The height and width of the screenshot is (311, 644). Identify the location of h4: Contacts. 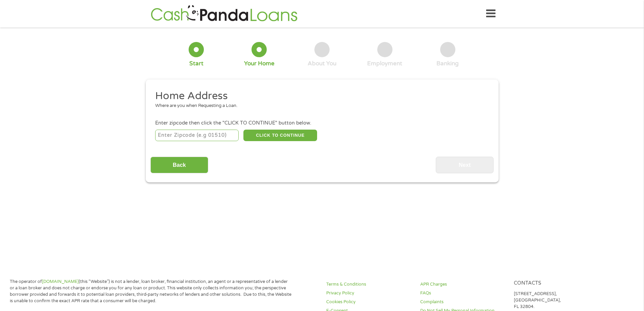
(557, 283).